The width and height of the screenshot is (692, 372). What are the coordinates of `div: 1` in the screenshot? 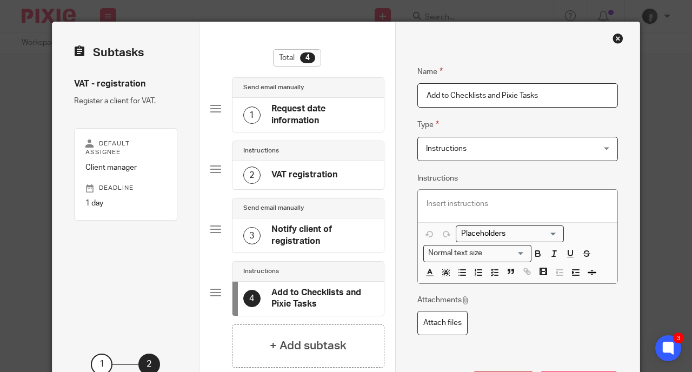 It's located at (252, 115).